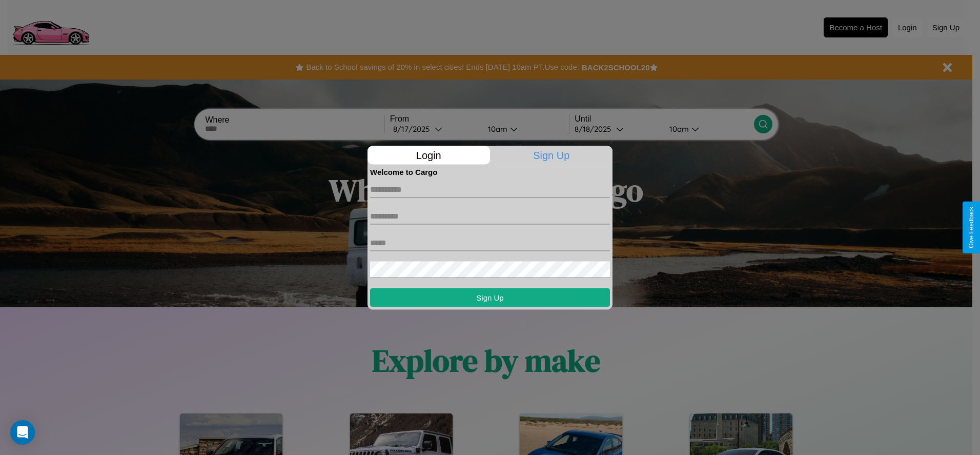 The width and height of the screenshot is (980, 455). Describe the element at coordinates (22, 433) in the screenshot. I see `div: Open Intercom Messenger` at that location.